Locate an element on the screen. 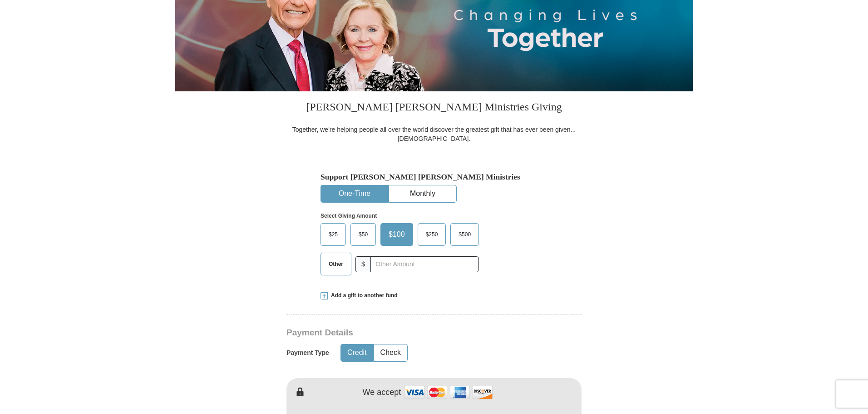 This screenshot has width=868, height=414. button: Check is located at coordinates (391, 353).